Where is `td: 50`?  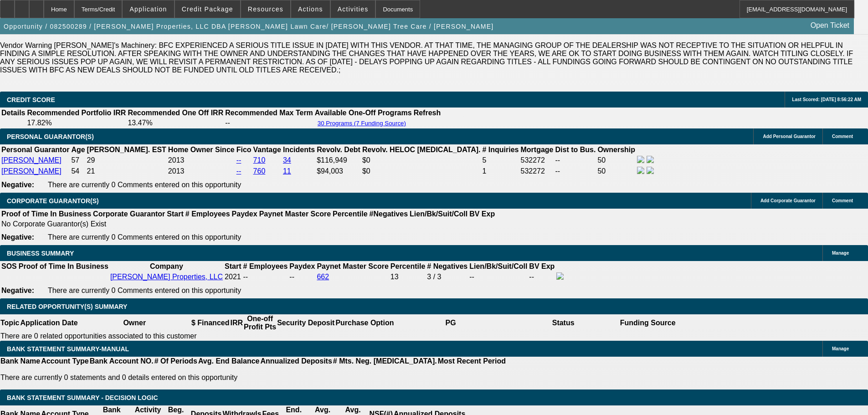 td: 50 is located at coordinates (616, 171).